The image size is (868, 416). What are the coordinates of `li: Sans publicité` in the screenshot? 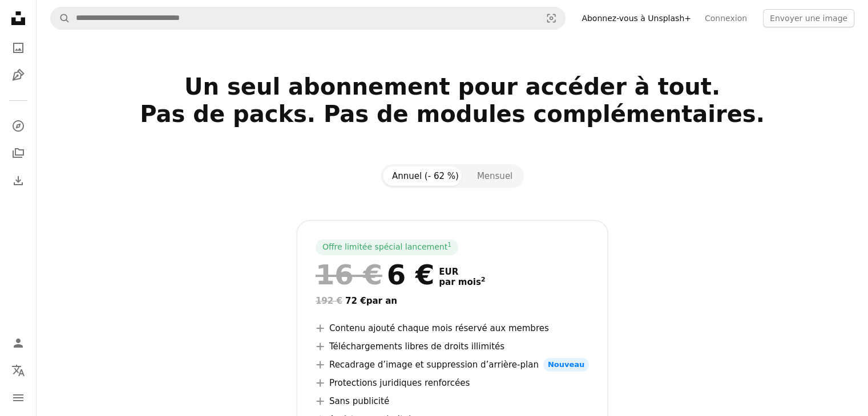 It's located at (452, 401).